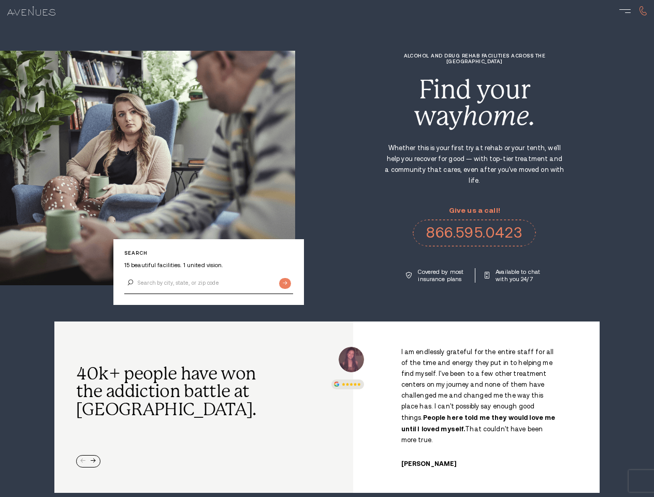 The height and width of the screenshot is (497, 654). Describe the element at coordinates (441, 276) in the screenshot. I see `p: Covered by most insurance plans` at that location.